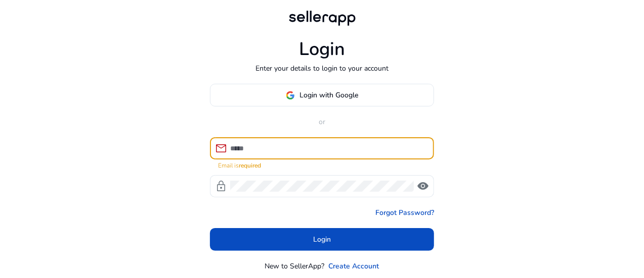 This screenshot has width=644, height=278. I want to click on img: google-logo.svg, so click(290, 96).